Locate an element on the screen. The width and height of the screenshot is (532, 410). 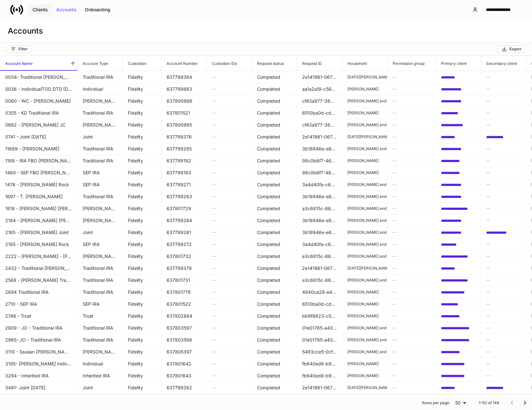
h6: Custodian IDs is located at coordinates (222, 63).